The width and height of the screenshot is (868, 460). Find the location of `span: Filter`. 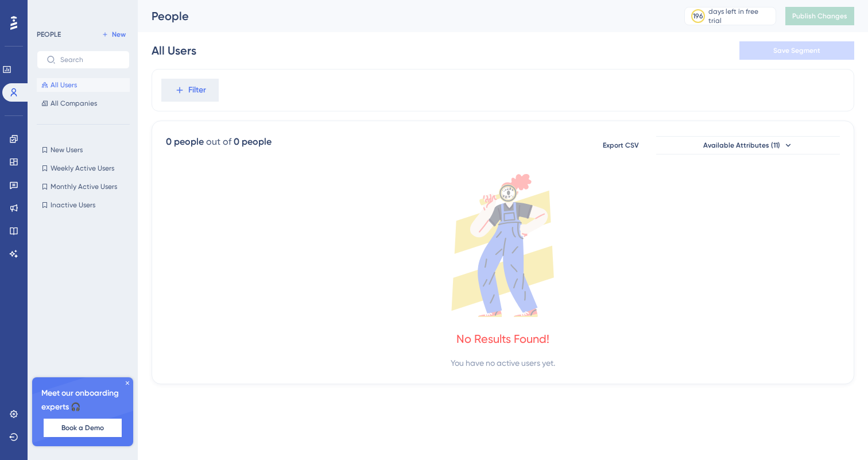

span: Filter is located at coordinates (197, 90).